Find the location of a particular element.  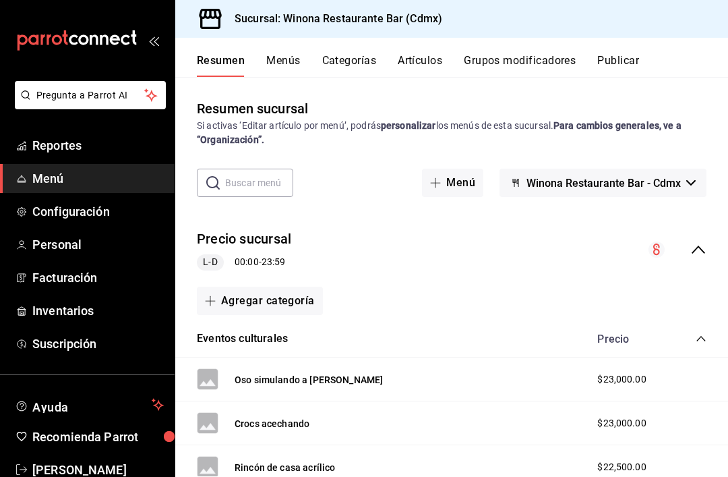

button: Precio sucursal is located at coordinates (244, 239).